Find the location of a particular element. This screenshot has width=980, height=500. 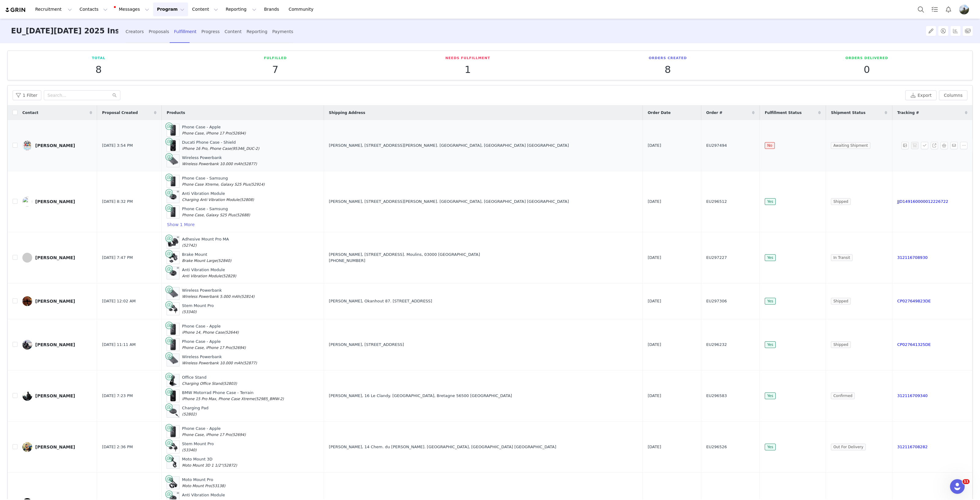

button: Profile is located at coordinates (965, 10).